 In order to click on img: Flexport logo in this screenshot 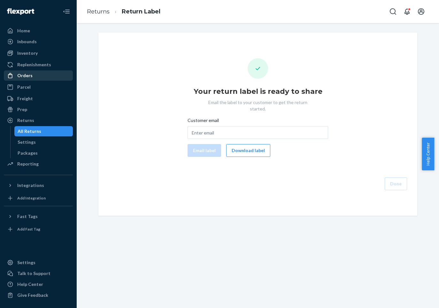, I will do `click(20, 12)`.